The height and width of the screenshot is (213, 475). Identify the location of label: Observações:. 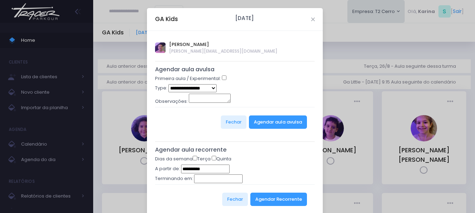
(171, 102).